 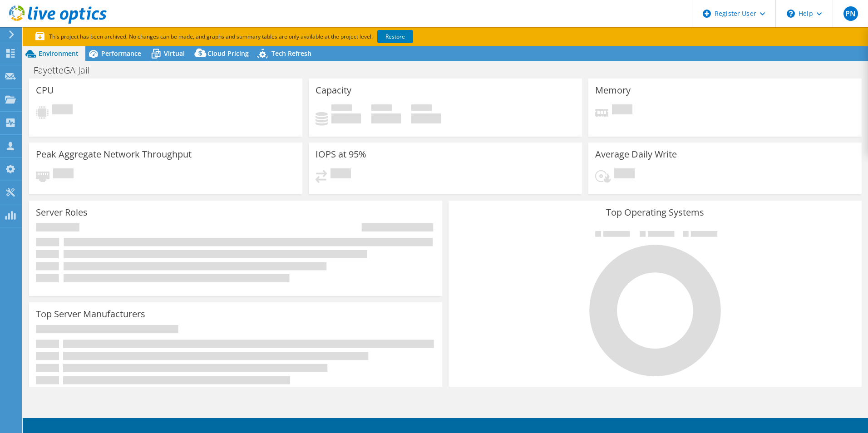 I want to click on h3: Average Daily Write, so click(x=636, y=154).